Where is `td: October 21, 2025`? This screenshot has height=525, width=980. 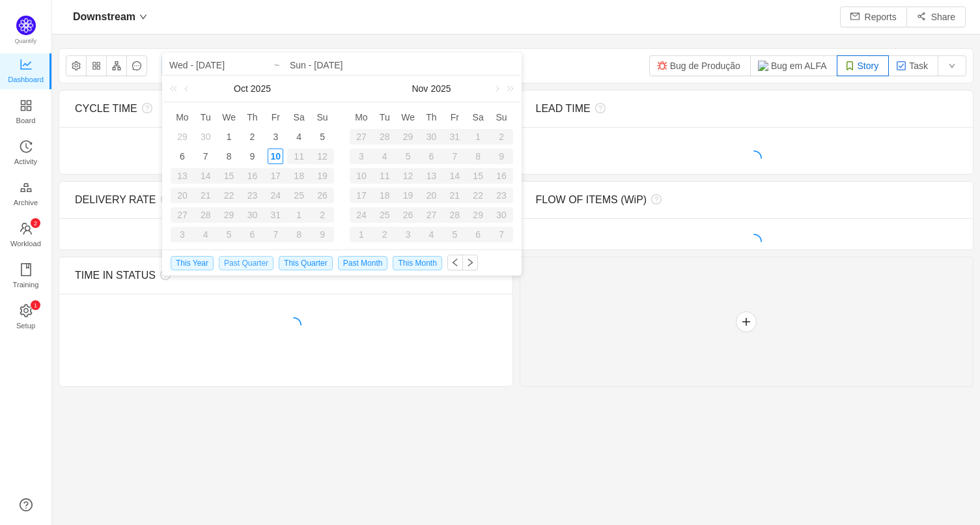
td: October 21, 2025 is located at coordinates (205, 195).